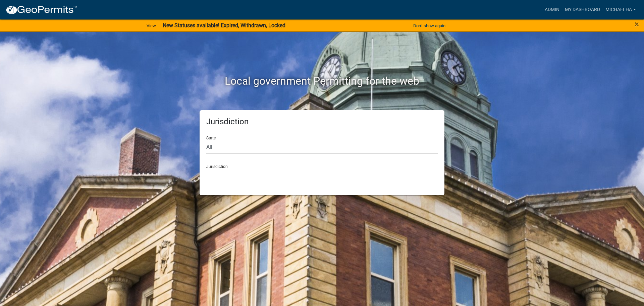  Describe the element at coordinates (429, 26) in the screenshot. I see `button: Don't show again` at that location.